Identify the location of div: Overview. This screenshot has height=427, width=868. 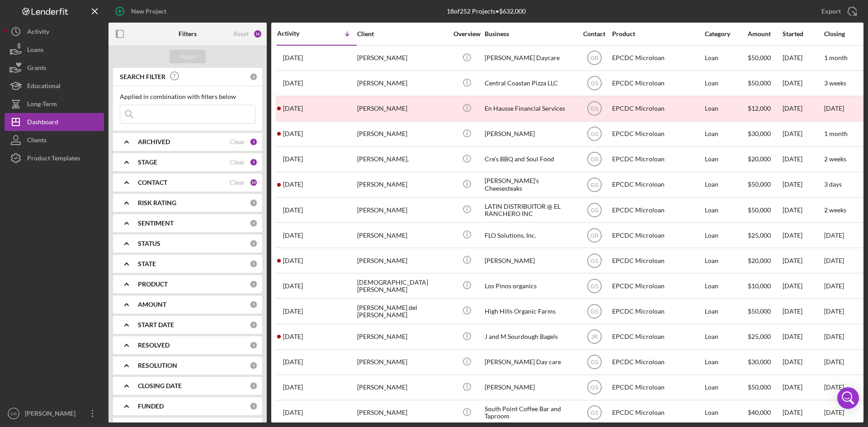
(467, 34).